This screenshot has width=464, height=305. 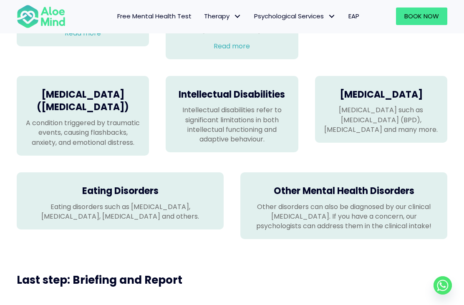 What do you see at coordinates (223, 16) in the screenshot?
I see `span: Therapy` at bounding box center [223, 16].